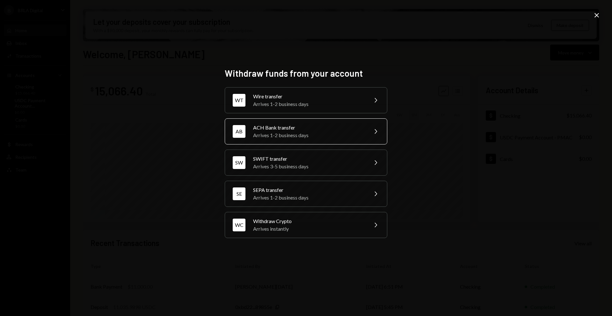 The image size is (612, 316). What do you see at coordinates (308, 190) in the screenshot?
I see `div: SEPA transfer` at bounding box center [308, 190].